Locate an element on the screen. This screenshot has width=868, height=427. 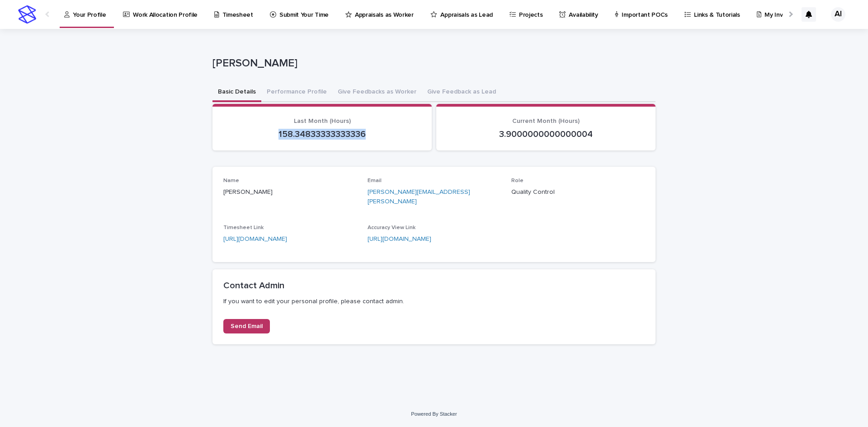
span: Timesheet Link is located at coordinates (244, 228).